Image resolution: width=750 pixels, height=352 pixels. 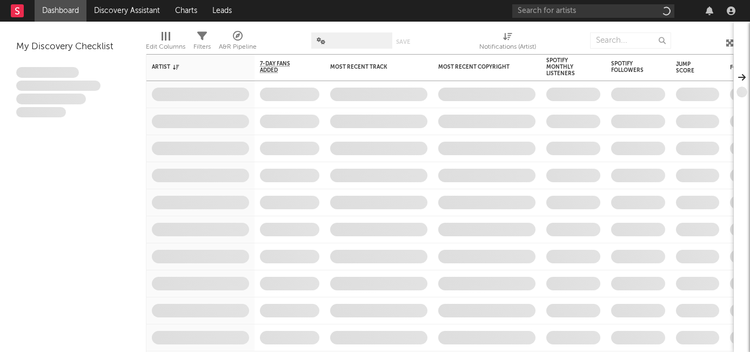 I want to click on div: Most Recent Copyright, so click(x=479, y=67).